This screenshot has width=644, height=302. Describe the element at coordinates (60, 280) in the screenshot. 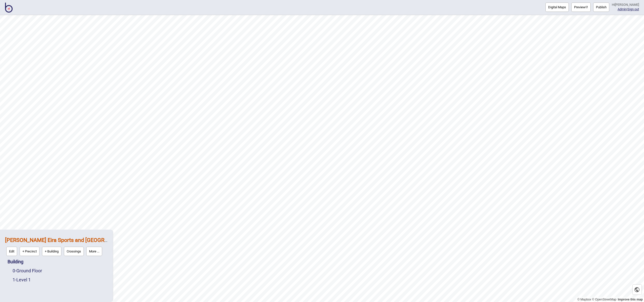

I see `div: Level 1` at that location.